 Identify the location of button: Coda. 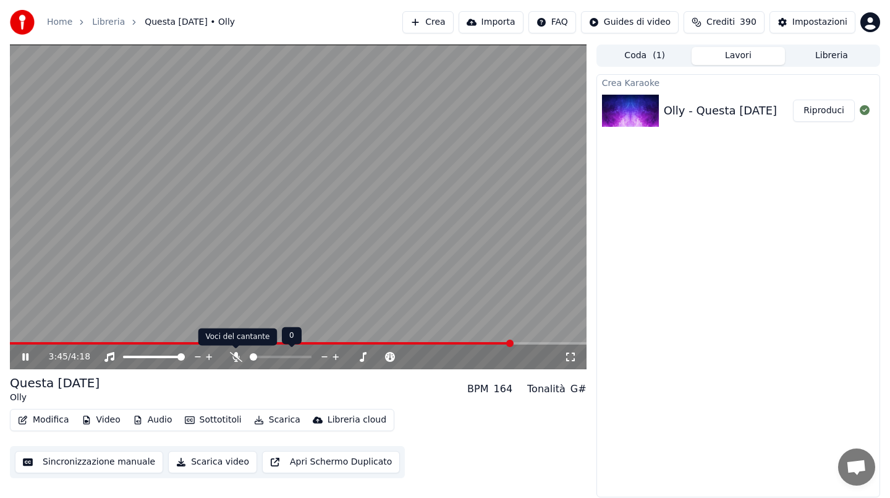
(645, 56).